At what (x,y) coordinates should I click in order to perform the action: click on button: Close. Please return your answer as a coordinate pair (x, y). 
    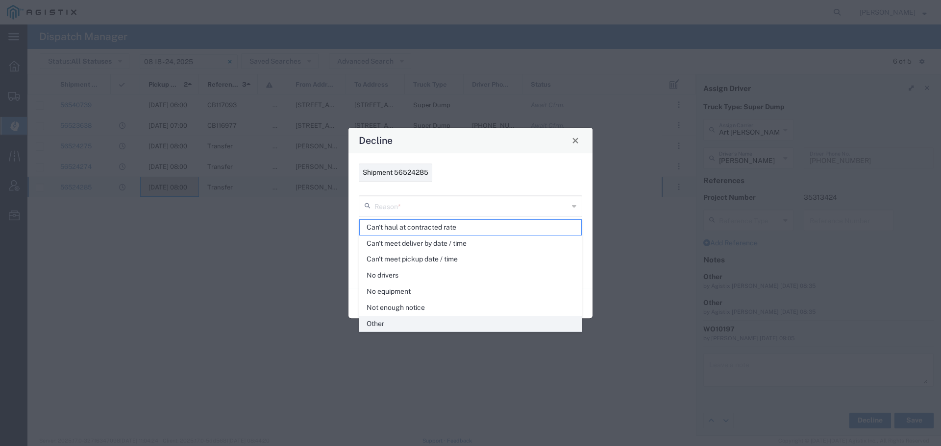
    Looking at the image, I should click on (575, 141).